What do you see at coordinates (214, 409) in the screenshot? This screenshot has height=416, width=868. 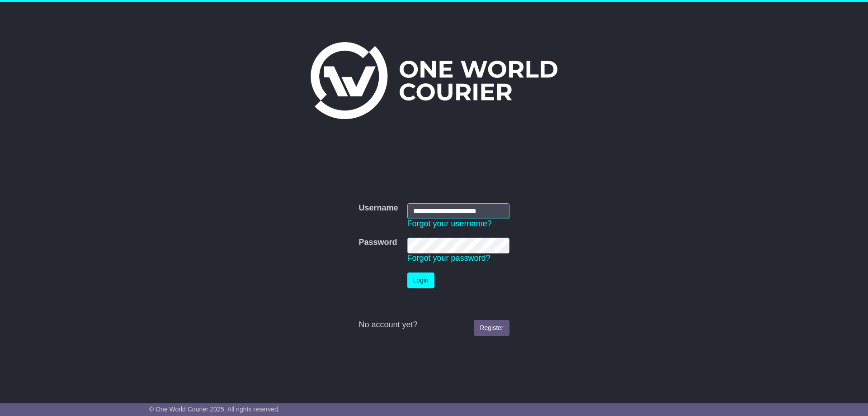 I see `span: © One World Courier 2025. All rights reserved.` at bounding box center [214, 409].